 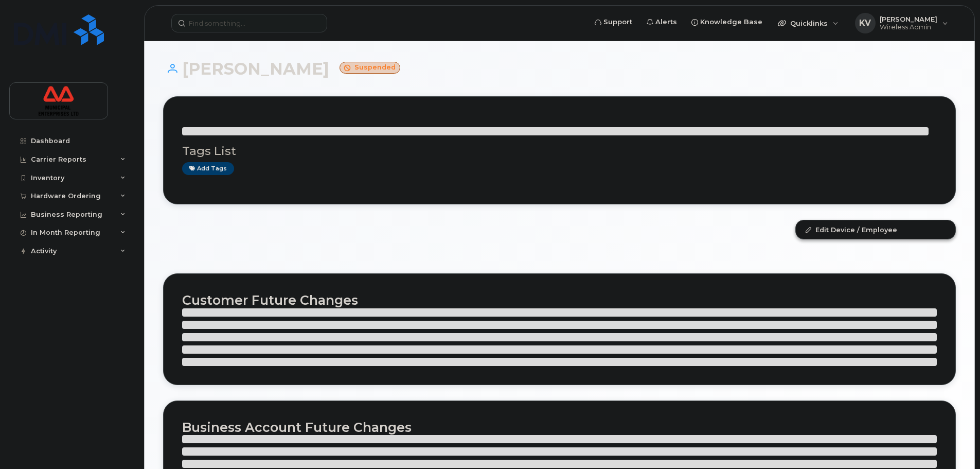 What do you see at coordinates (875, 230) in the screenshot?
I see `a: Edit Device / Employee` at bounding box center [875, 230].